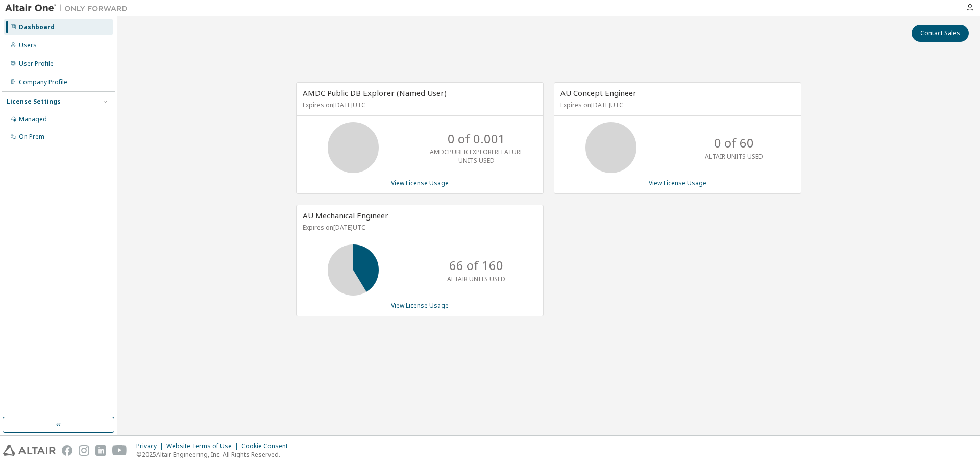  I want to click on p: © 2025 Altair Engineering, Inc. All Rights Reserved., so click(214, 455).